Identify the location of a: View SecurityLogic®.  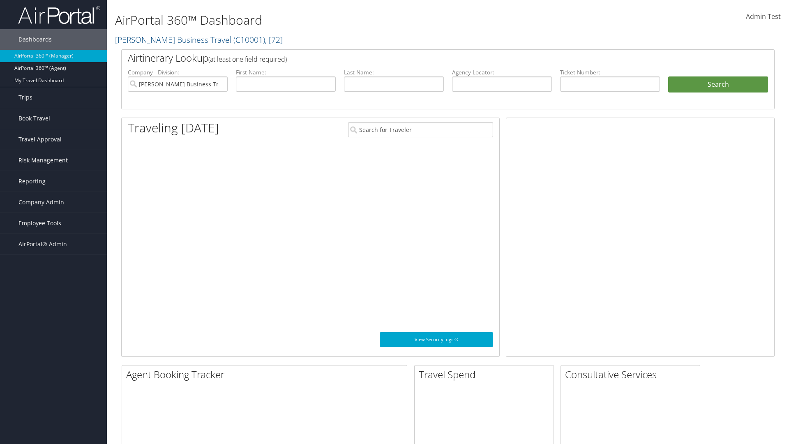
(436, 339).